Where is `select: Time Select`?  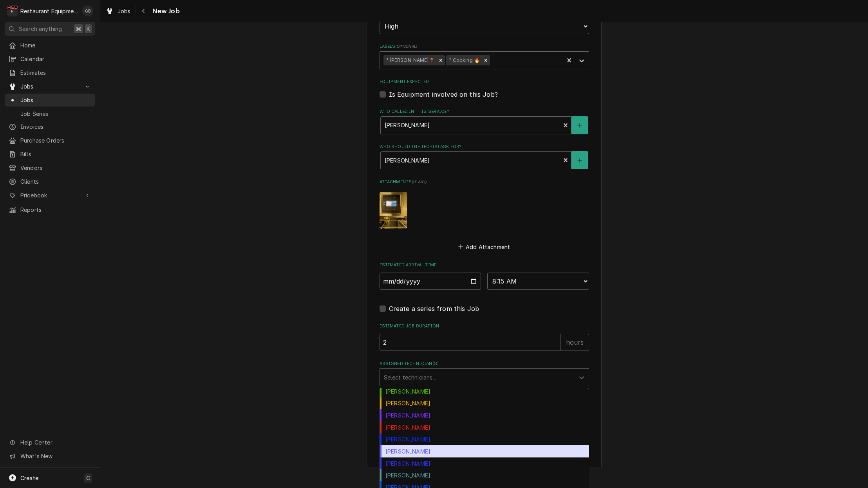 select: Time Select is located at coordinates (538, 281).